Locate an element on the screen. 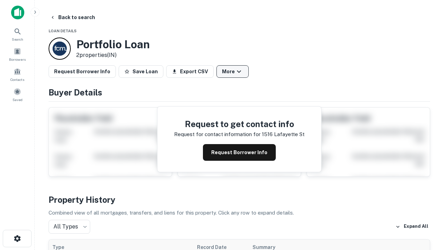 The height and width of the screenshot is (250, 444). button: More is located at coordinates (232, 71).